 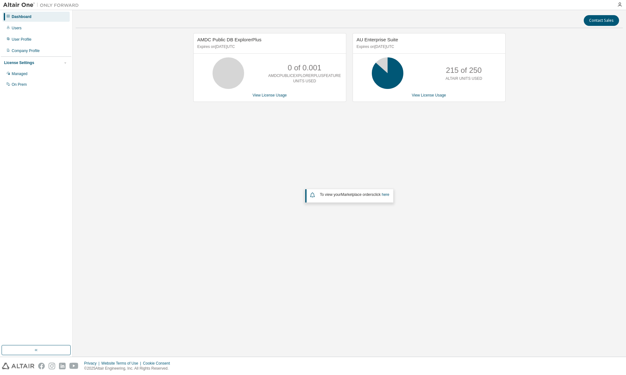 I want to click on div: License Settings, so click(x=19, y=63).